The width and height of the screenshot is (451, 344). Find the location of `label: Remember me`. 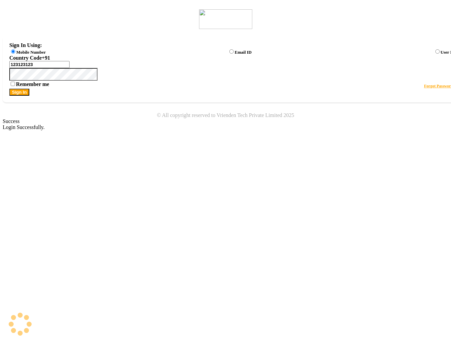

label: Remember me is located at coordinates (29, 84).